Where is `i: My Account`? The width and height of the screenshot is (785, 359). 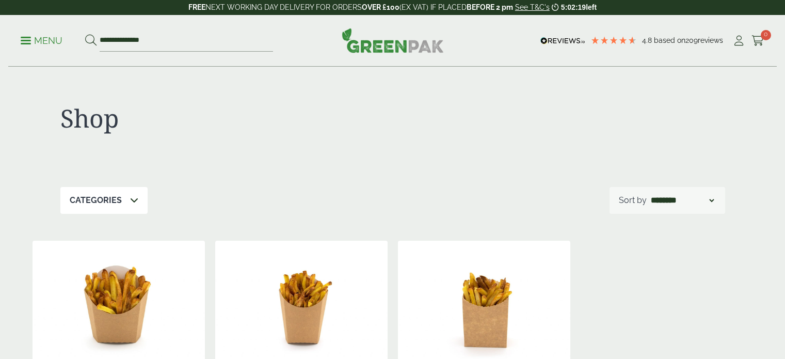
i: My Account is located at coordinates (739, 41).